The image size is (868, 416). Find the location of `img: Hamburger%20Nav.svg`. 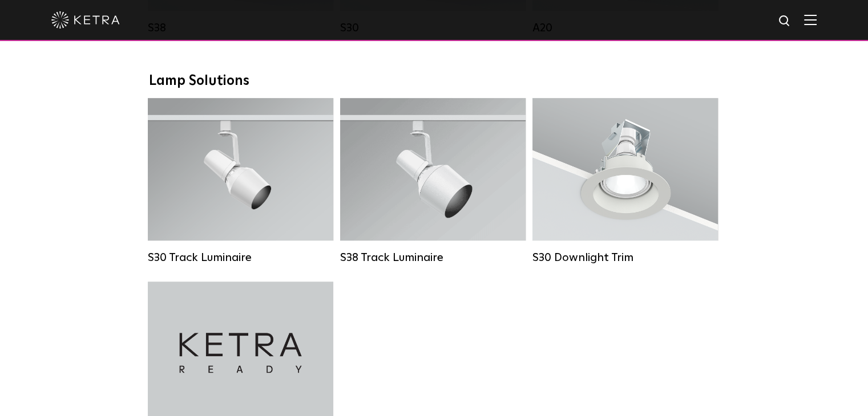

img: Hamburger%20Nav.svg is located at coordinates (810, 20).